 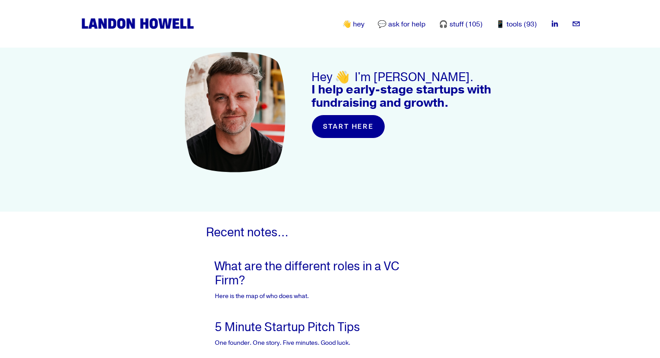 I want to click on a: 📱 tools (93), so click(x=516, y=24).